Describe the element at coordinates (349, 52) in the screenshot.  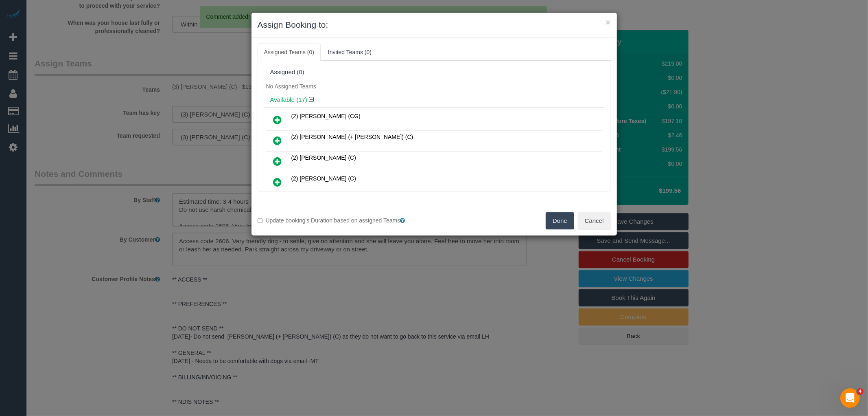
I see `a: Invited Teams (0)` at that location.